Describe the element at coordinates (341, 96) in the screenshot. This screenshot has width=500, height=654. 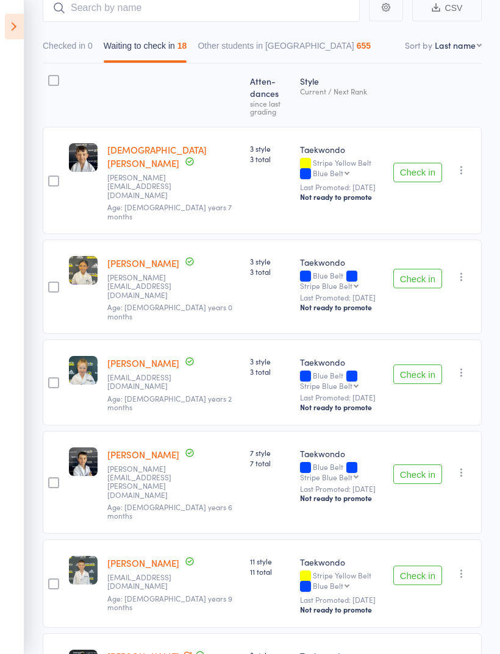
I see `div: Style` at that location.